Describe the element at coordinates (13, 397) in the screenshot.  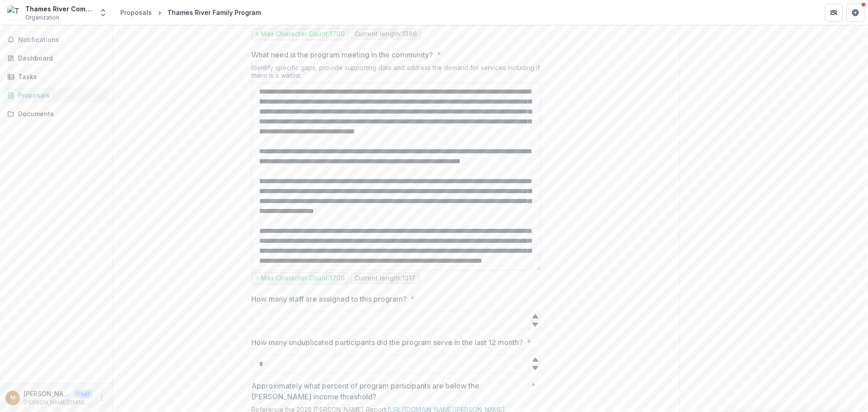
I see `div: michaelv@trfp.org` at that location.